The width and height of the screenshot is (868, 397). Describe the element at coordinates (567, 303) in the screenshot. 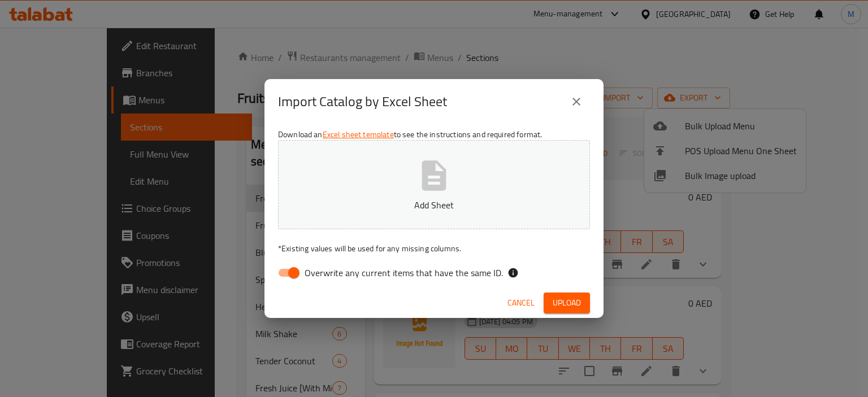

I see `button: Upload` at that location.